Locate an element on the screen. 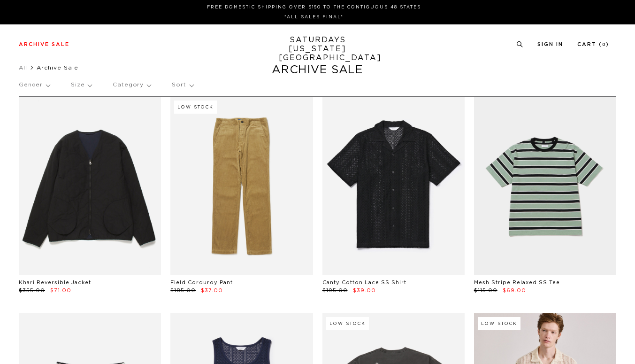  a: Khari Reversible Jacket is located at coordinates (55, 282).